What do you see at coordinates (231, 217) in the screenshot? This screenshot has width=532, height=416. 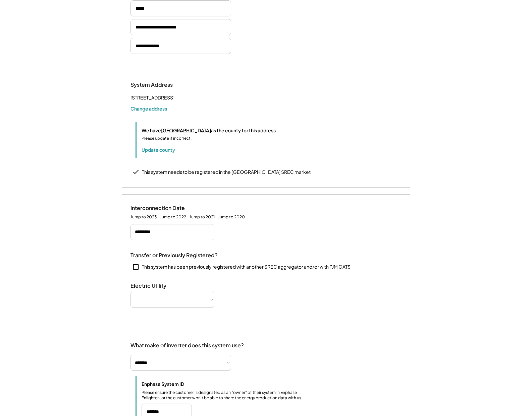 I see `div: Jump to 2020` at bounding box center [231, 217].